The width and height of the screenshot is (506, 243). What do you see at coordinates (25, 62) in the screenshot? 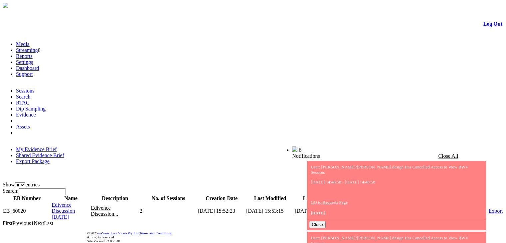
I see `a: Settings` at bounding box center [25, 62].